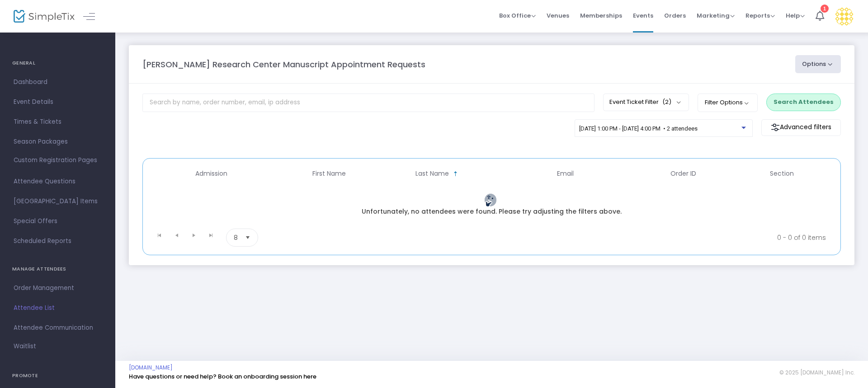 The height and width of the screenshot is (388, 868). Describe the element at coordinates (57, 142) in the screenshot. I see `span: Season Packages` at that location.